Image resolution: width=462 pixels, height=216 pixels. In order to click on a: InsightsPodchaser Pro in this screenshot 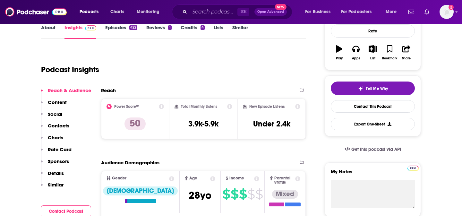, I will do `click(80, 32)`.